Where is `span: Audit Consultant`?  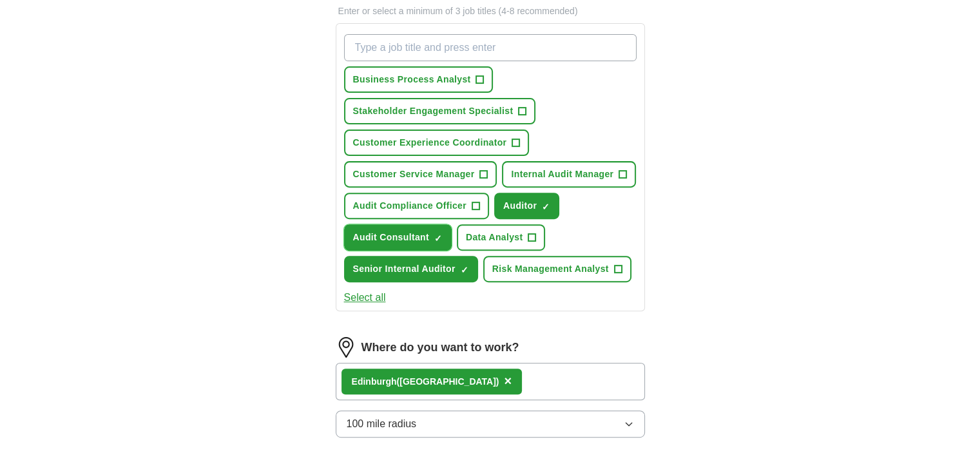 span: Audit Consultant is located at coordinates (391, 237).